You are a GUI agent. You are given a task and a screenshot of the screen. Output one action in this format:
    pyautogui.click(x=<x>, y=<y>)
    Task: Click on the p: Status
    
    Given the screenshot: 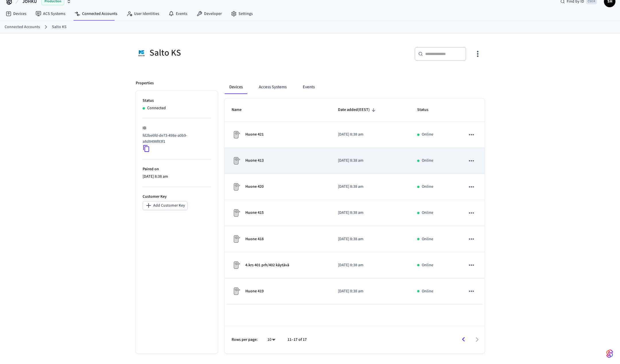 What is the action you would take?
    pyautogui.click(x=177, y=101)
    